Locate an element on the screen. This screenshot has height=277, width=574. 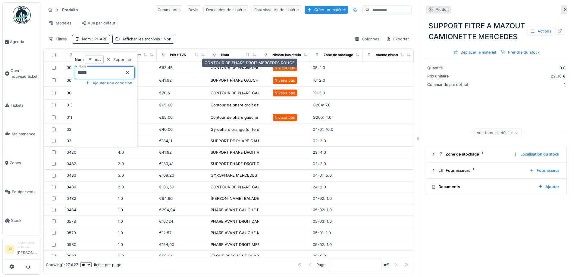
span: 05-03: 1.0 is located at coordinates (322, 221).